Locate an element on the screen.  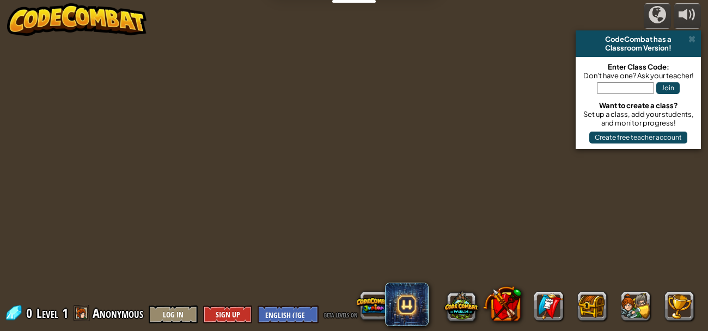
span: 0 is located at coordinates (30, 314).